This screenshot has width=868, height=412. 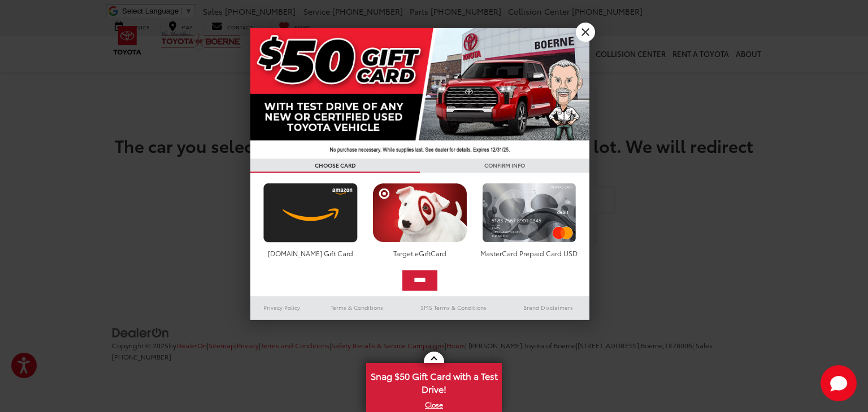 What do you see at coordinates (434, 381) in the screenshot?
I see `span: Snag $50 Gift Card with a Test Drive!` at bounding box center [434, 381].